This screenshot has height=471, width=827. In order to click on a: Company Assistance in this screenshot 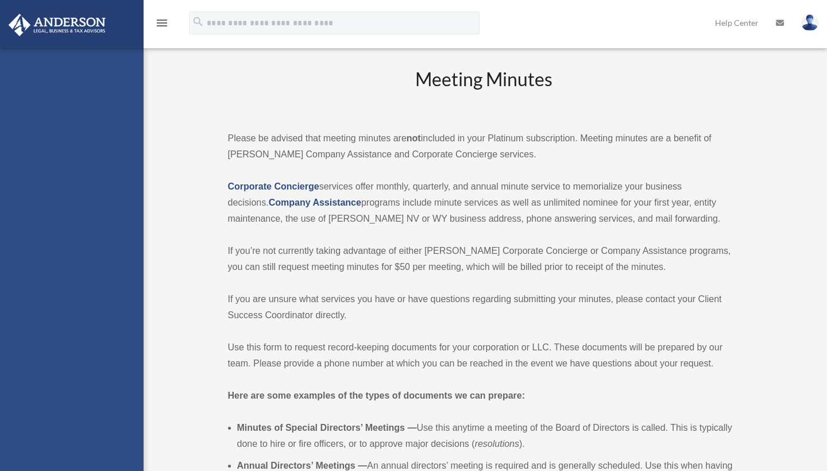, I will do `click(315, 202)`.